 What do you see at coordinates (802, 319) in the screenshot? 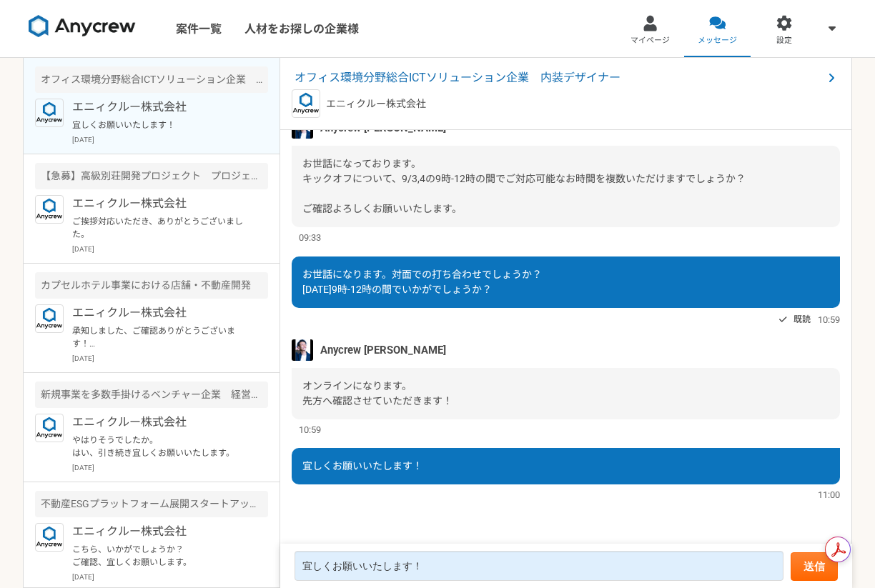
I see `span: 既読` at bounding box center [802, 319].